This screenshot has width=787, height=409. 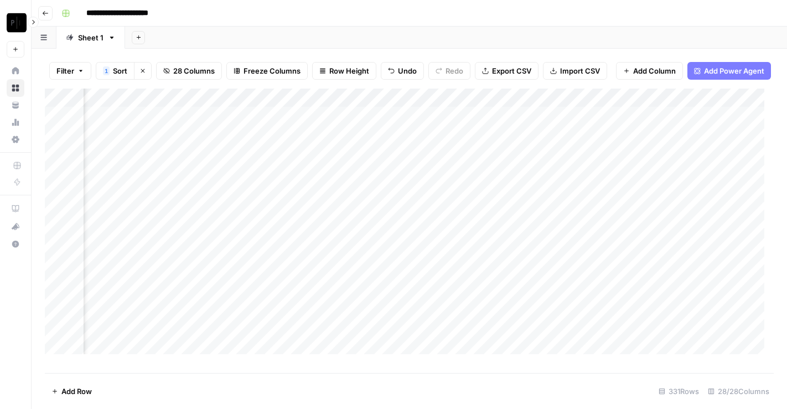 I want to click on span: Redo, so click(x=454, y=71).